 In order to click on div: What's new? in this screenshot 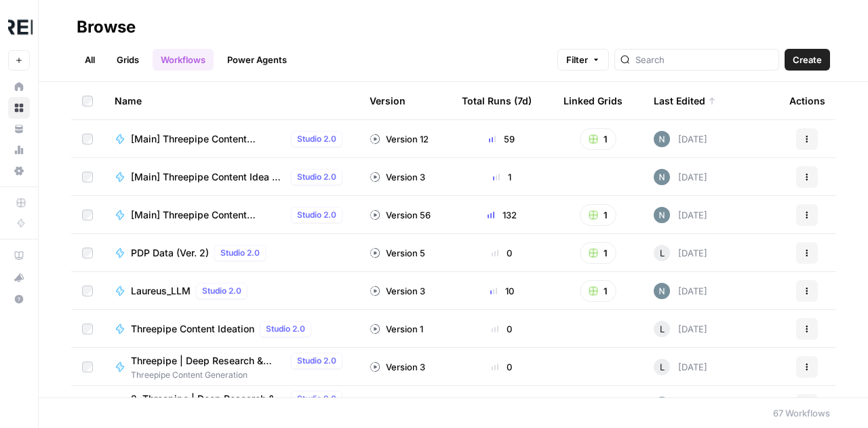, I will do `click(19, 277)`.